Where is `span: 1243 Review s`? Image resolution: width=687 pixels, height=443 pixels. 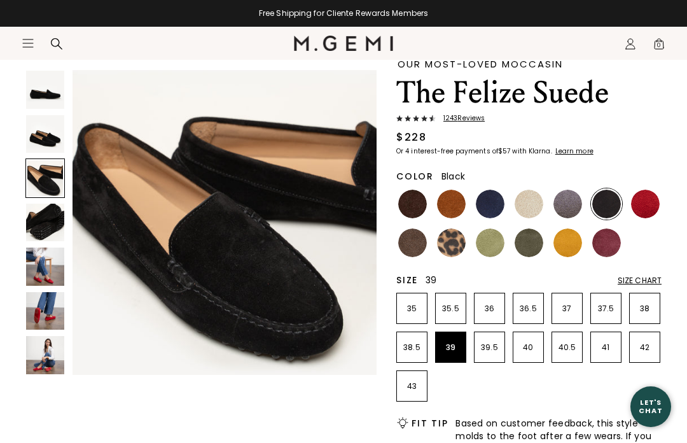
span: 1243 Review s is located at coordinates (460, 118).